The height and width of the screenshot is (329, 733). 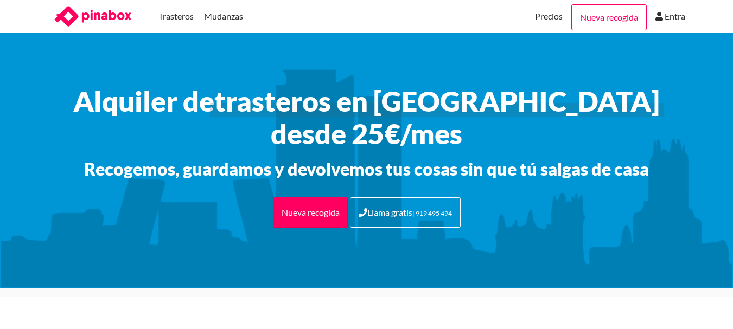 I want to click on div: Chat Widget, so click(x=706, y=303).